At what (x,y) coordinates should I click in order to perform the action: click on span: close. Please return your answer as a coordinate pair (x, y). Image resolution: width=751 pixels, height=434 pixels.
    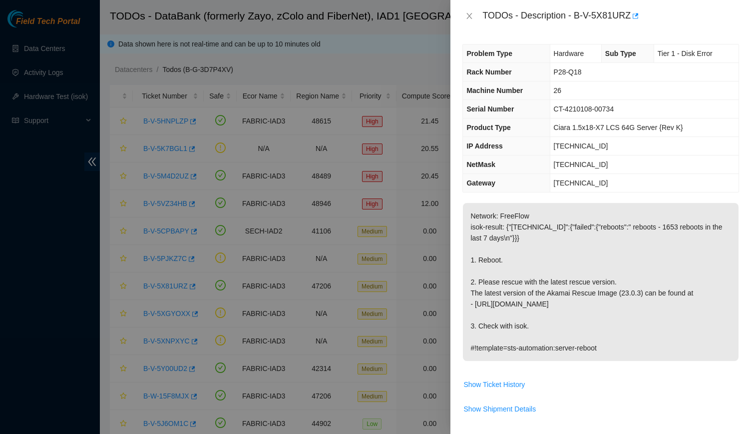
    Looking at the image, I should click on (470, 16).